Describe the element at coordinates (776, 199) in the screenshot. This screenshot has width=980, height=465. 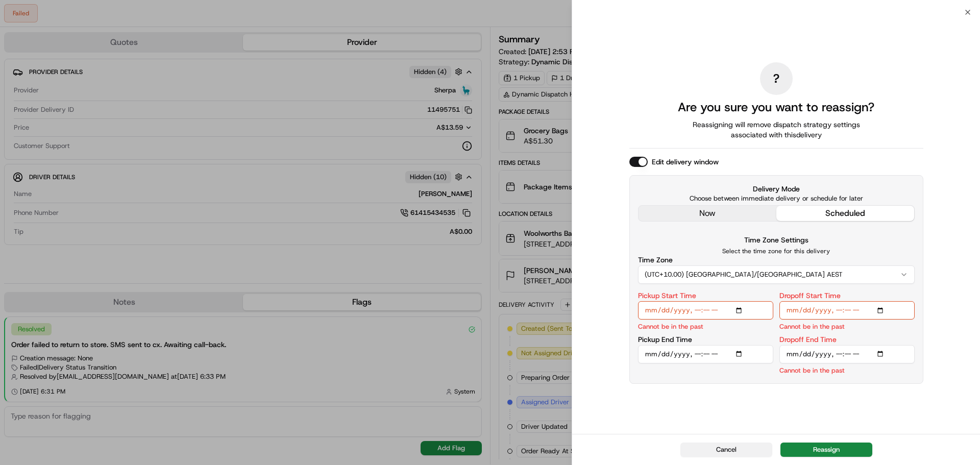
I see `p: Choose between immediate delivery or schedule for later` at that location.